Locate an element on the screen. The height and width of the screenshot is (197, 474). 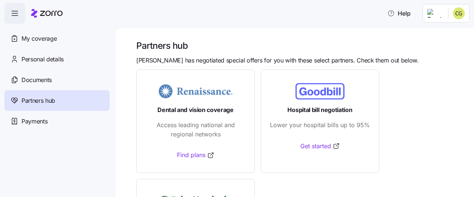
a: My coverage is located at coordinates (57, 38).